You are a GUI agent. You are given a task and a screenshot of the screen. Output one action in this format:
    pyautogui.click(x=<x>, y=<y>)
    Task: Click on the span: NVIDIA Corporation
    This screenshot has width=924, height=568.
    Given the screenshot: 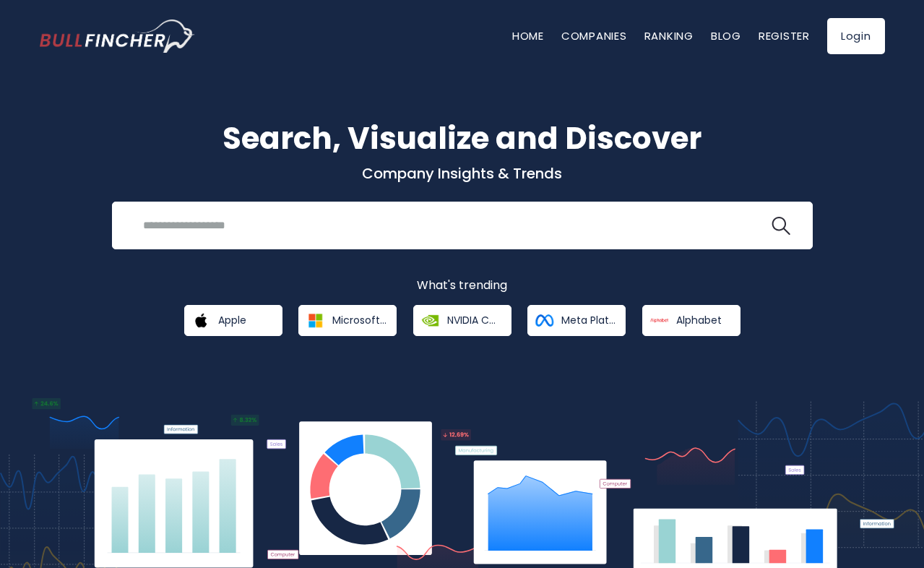 What is the action you would take?
    pyautogui.click(x=475, y=320)
    